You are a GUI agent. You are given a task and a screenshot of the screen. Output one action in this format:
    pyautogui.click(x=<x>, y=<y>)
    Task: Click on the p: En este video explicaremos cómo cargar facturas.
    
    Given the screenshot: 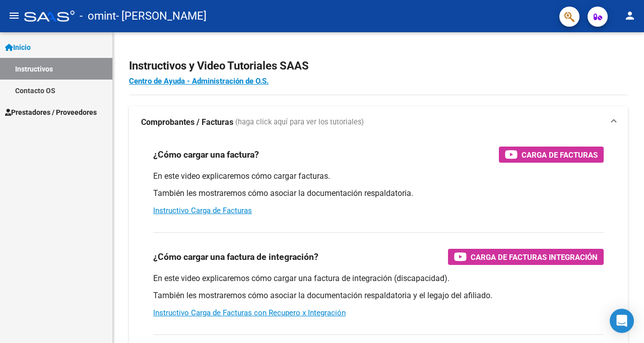 What is the action you would take?
    pyautogui.click(x=379, y=176)
    